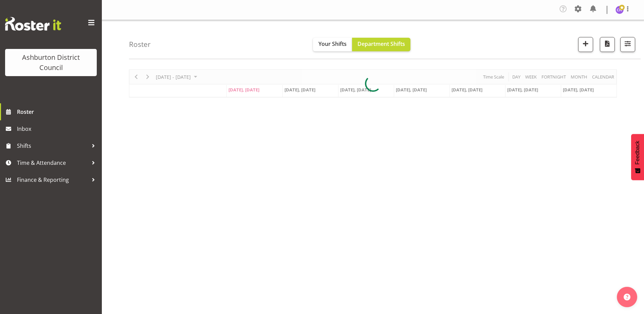 The width and height of the screenshot is (644, 314). Describe the element at coordinates (586, 45) in the screenshot. I see `button: Add a new shift` at that location.